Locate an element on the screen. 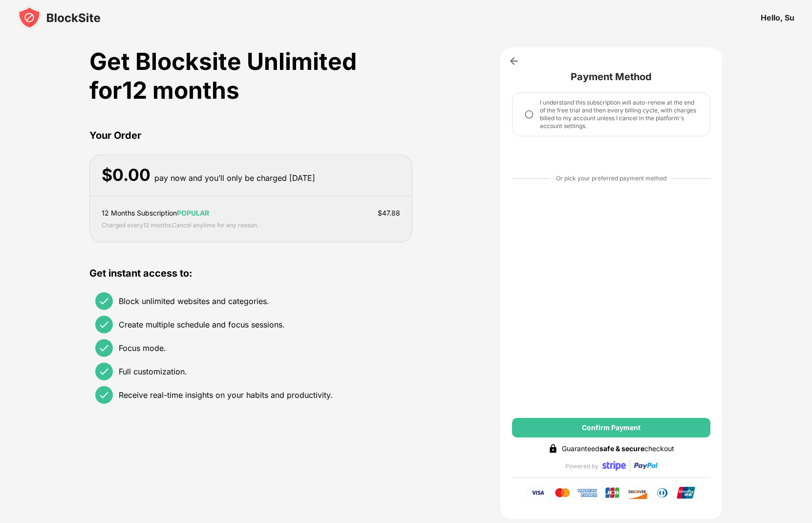  strong: safe & secure is located at coordinates (622, 448).